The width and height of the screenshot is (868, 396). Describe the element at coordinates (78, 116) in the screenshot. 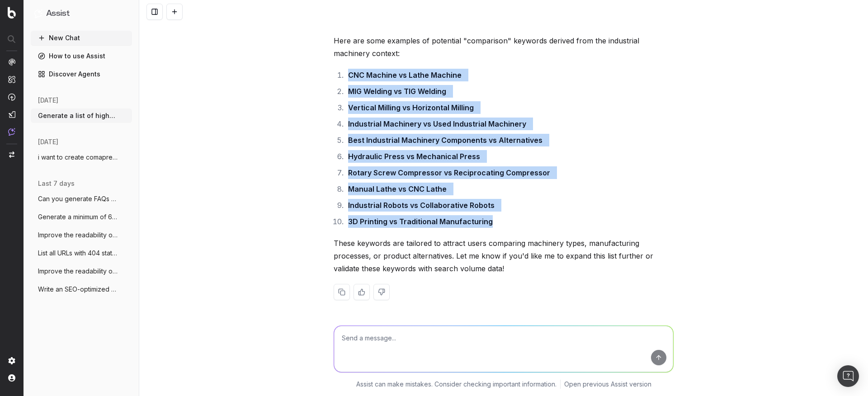

I see `span: Generate a list of high-potential 'compa` at that location.